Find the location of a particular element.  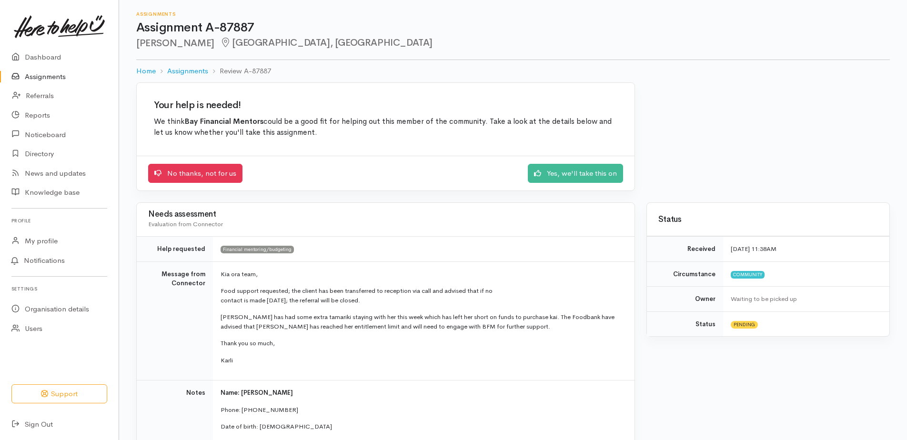

a: No thanks, not for us is located at coordinates (195, 173).